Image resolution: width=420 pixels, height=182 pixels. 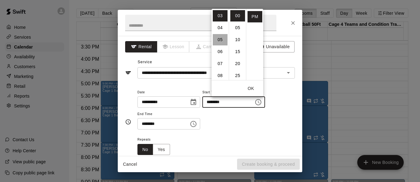 I want to click on li: 0 minutes, so click(x=238, y=16).